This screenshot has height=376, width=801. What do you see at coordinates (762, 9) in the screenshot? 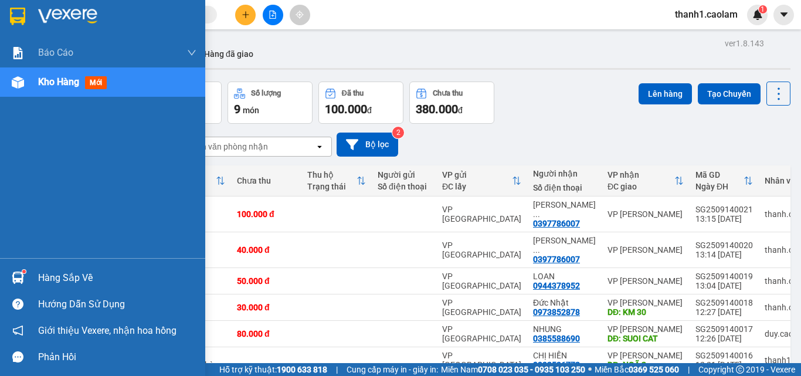
I see `span: 1` at bounding box center [762, 9].